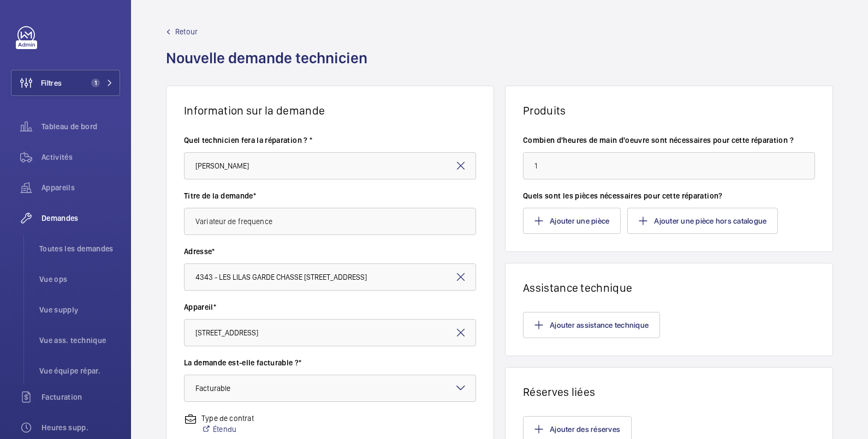 Image resolution: width=868 pixels, height=439 pixels. I want to click on input: Tapez le titre de la demande, so click(330, 222).